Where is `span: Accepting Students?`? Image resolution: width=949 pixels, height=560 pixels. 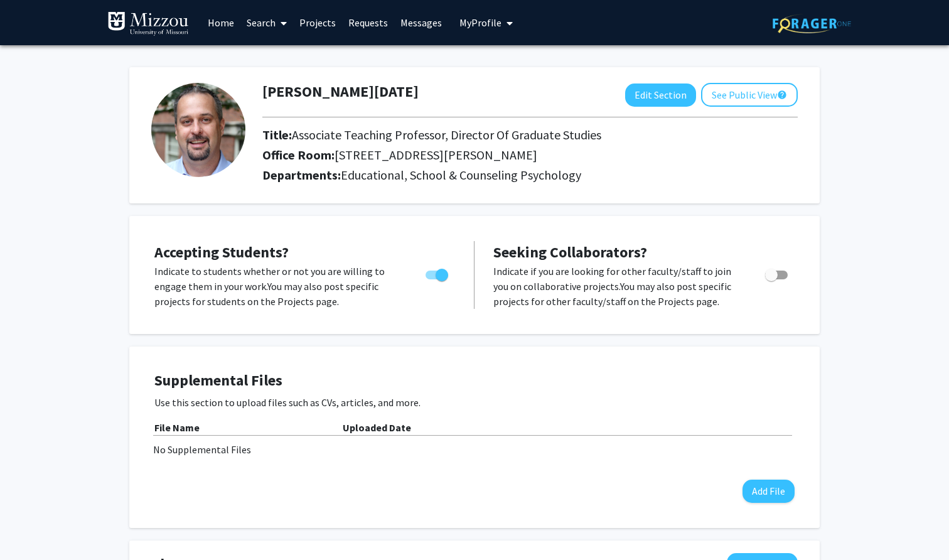
span: Accepting Students? is located at coordinates (221, 251).